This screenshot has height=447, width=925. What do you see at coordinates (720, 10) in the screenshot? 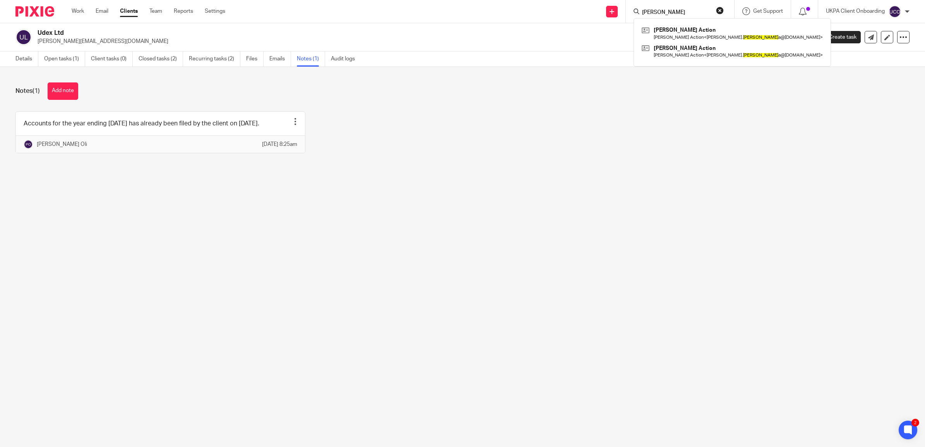
I see `button: Clear` at bounding box center [720, 10].